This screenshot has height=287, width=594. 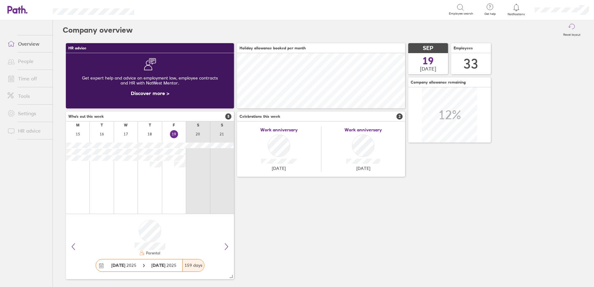 What do you see at coordinates (438, 82) in the screenshot?
I see `span: Company allowance remaining` at bounding box center [438, 82].